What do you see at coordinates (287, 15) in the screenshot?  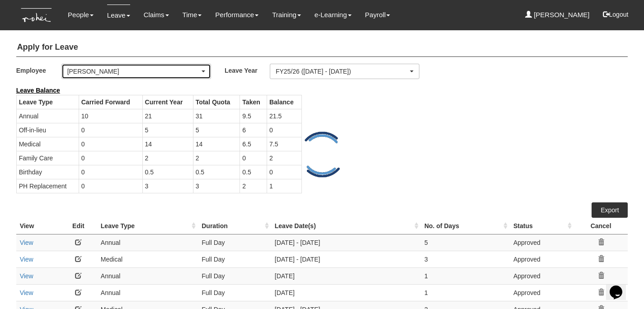 I see `a: Training` at bounding box center [287, 15].